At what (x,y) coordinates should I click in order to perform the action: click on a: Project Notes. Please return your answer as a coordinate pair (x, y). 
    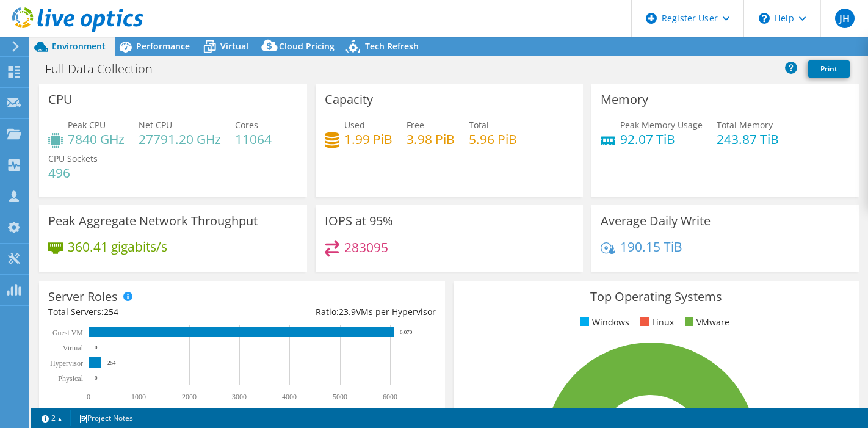
    Looking at the image, I should click on (105, 417).